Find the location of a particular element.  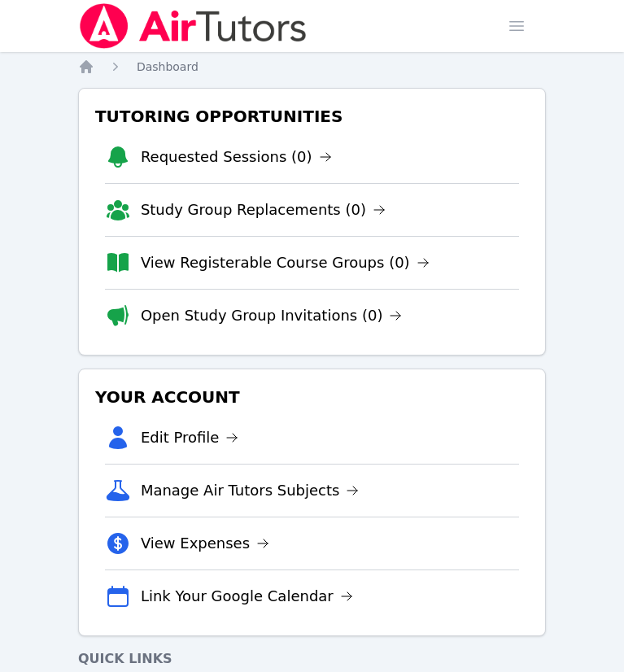

a: View Registerable Course Groups (0) is located at coordinates (285, 262).